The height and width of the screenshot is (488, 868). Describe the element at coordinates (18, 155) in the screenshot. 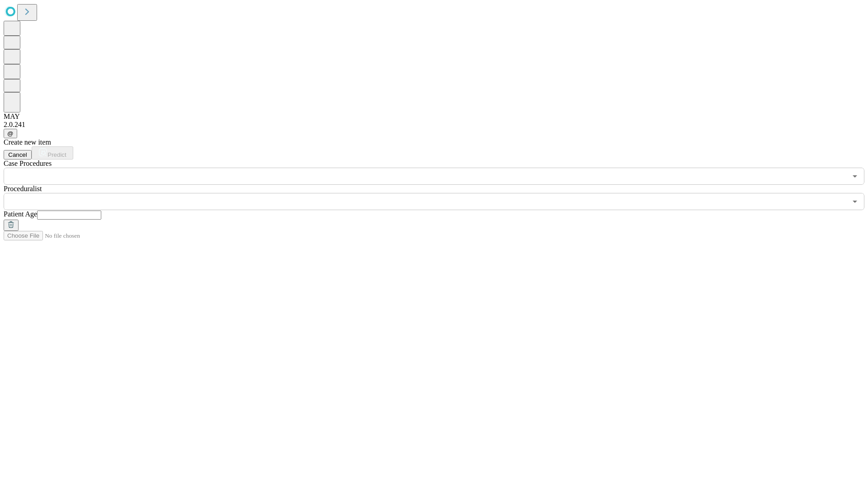

I see `span: Cancel` at that location.